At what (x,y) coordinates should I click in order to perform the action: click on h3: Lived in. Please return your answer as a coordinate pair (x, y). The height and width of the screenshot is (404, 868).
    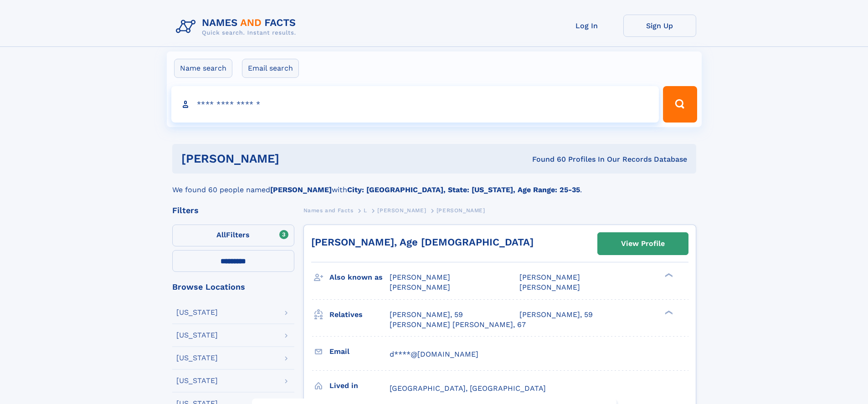
    Looking at the image, I should click on (360, 386).